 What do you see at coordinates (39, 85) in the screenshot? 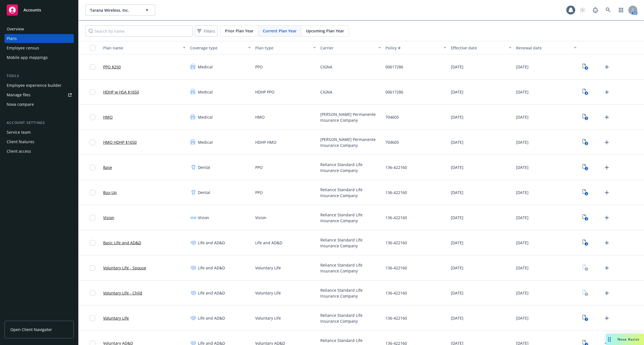
I see `a: Employee experience builder` at bounding box center [39, 85].